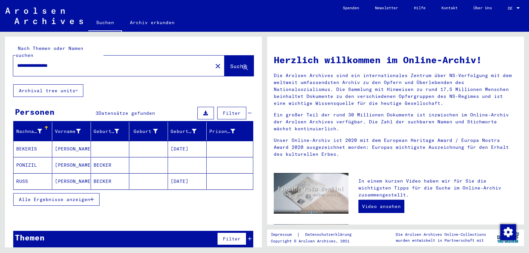 The height and width of the screenshot is (253, 529). Describe the element at coordinates (437, 188) in the screenshot. I see `p: In einem kurzen Video haben wir für Sie die wichtigsten Tipps für die Suche im Online-Archiv zusa...` at that location.